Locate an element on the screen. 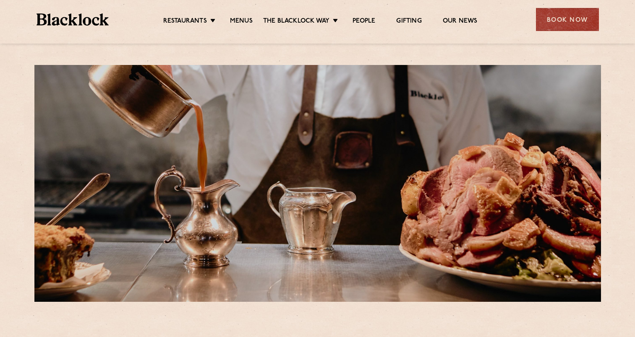 This screenshot has height=337, width=635. a: Restaurants is located at coordinates (185, 22).